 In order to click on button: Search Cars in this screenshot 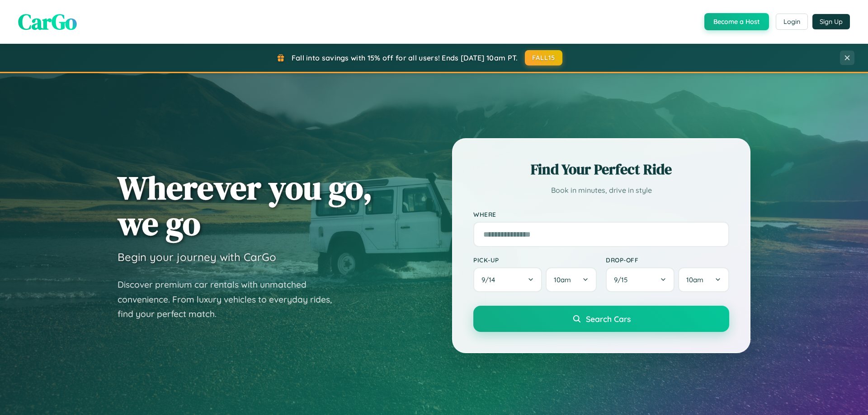, I will do `click(601, 319)`.